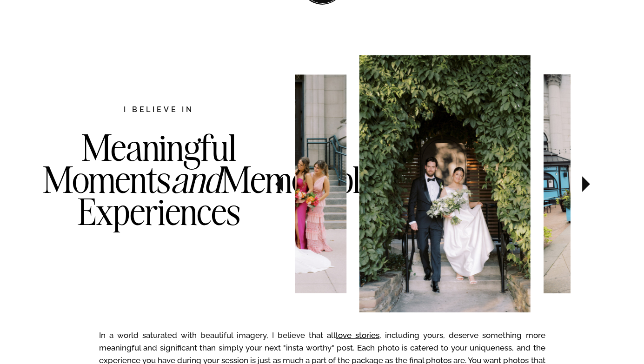 Image resolution: width=644 pixels, height=364 pixels. I want to click on h2: I believe in, so click(159, 110).